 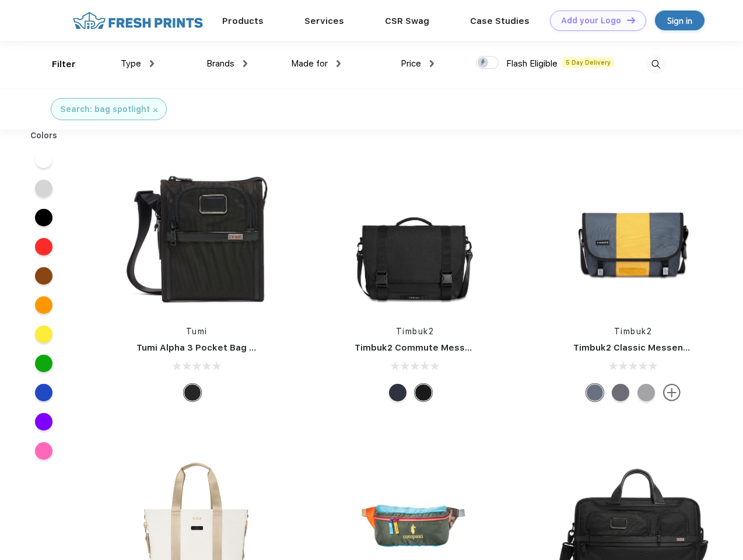 What do you see at coordinates (672, 393) in the screenshot?
I see `img: more.svg` at bounding box center [672, 393].